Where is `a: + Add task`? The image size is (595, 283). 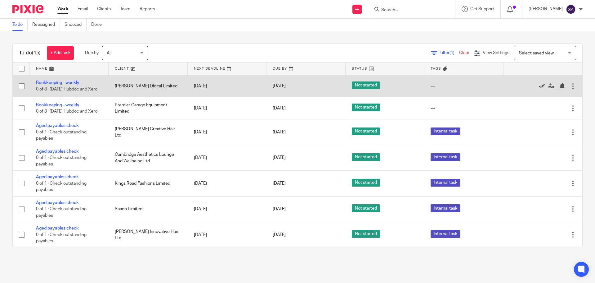 a: + Add task is located at coordinates (60, 53).